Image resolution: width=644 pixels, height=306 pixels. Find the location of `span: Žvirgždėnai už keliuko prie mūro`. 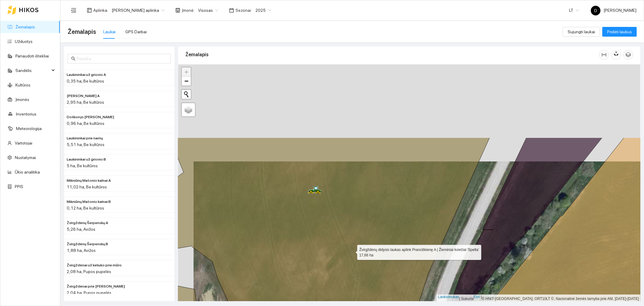

span: Žvirgždėnai už keliuko prie mūro is located at coordinates (94, 265).